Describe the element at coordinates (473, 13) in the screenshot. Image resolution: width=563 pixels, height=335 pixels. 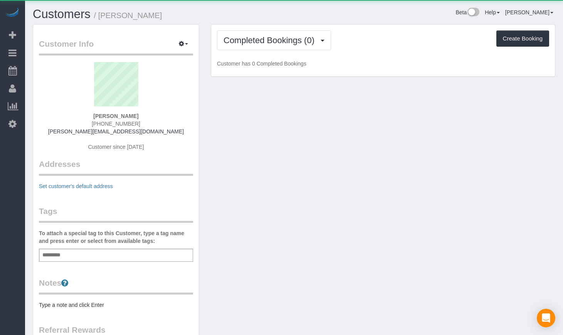
I see `img: New interface` at that location.